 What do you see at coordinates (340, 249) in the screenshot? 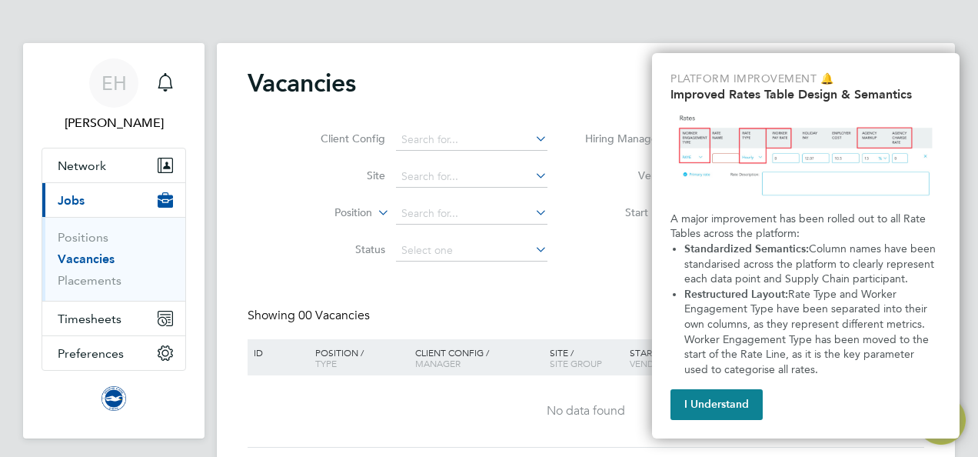
I see `label: Status` at bounding box center [340, 249].